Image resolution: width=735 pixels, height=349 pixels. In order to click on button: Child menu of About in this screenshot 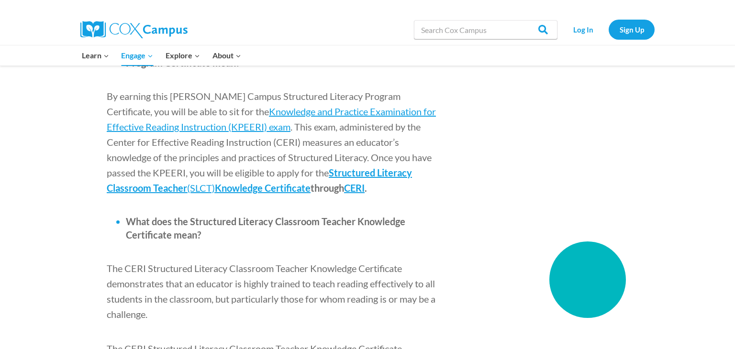, I will do `click(227, 55)`.